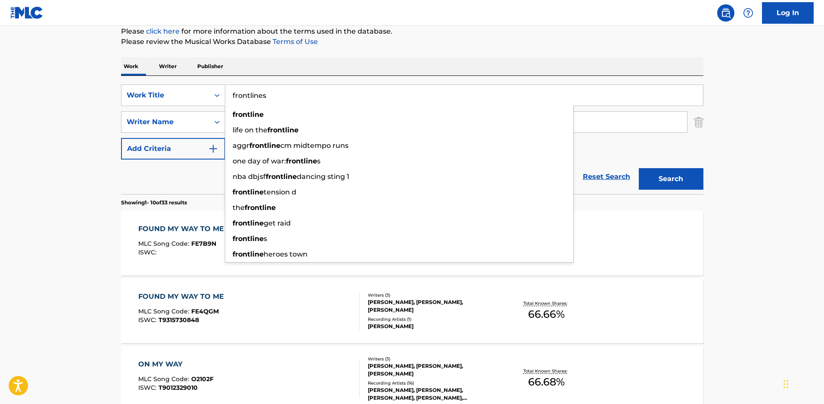 The height and width of the screenshot is (404, 824). I want to click on img: search, so click(726, 13).